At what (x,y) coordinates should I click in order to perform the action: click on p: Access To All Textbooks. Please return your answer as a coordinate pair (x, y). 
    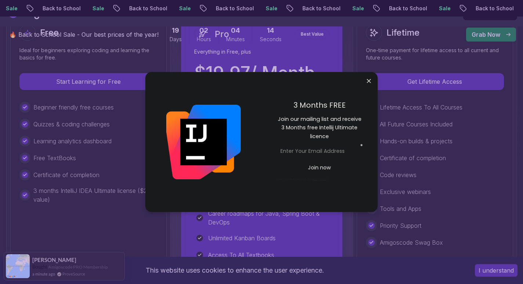
    Looking at the image, I should click on (241, 255).